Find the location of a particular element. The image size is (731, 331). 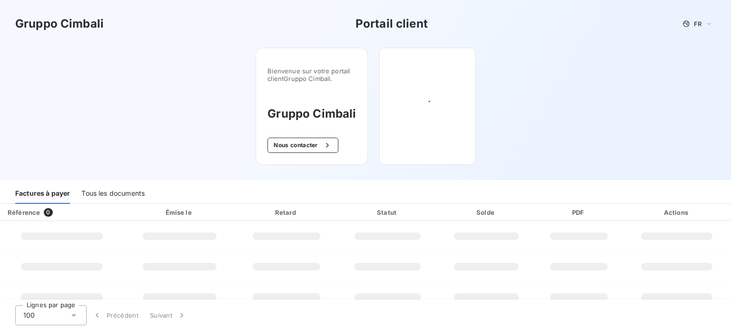

div: Référence is located at coordinates (24, 212).